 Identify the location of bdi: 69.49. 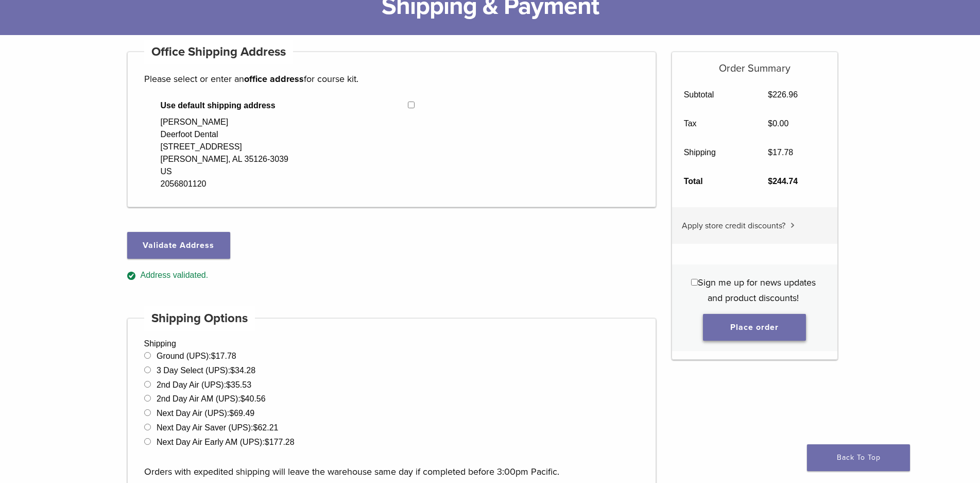
(241, 413).